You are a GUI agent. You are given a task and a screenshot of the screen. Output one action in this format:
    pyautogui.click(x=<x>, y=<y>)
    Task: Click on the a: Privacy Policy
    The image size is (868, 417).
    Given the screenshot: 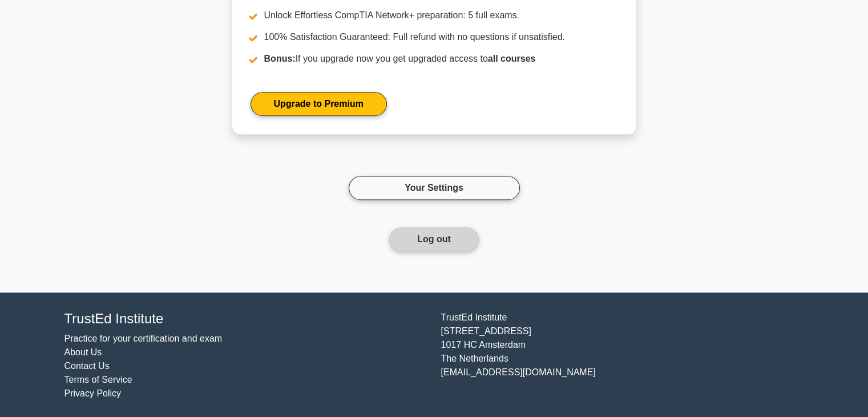 What is the action you would take?
    pyautogui.click(x=93, y=393)
    